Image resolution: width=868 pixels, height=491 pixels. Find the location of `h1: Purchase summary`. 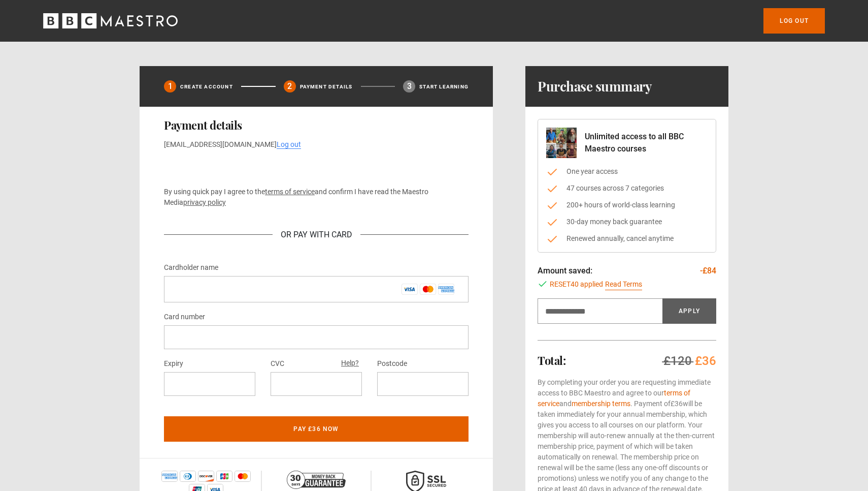

h1: Purchase summary is located at coordinates (594, 86).